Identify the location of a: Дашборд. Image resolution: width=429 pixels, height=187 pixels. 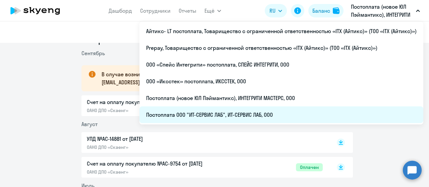
(120, 11).